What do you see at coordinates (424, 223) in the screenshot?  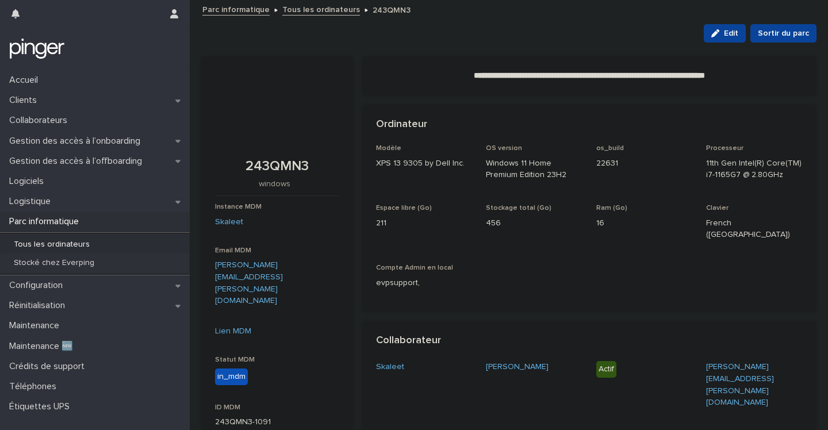 I see `p: 211` at bounding box center [424, 223].